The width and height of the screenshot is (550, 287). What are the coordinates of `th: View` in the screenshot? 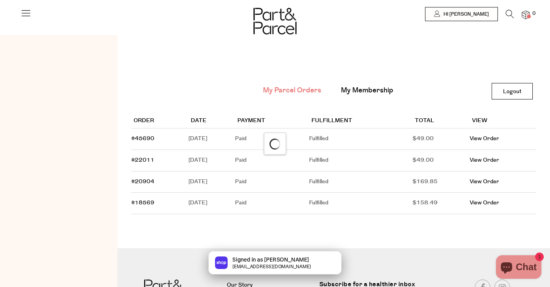 It's located at (503, 121).